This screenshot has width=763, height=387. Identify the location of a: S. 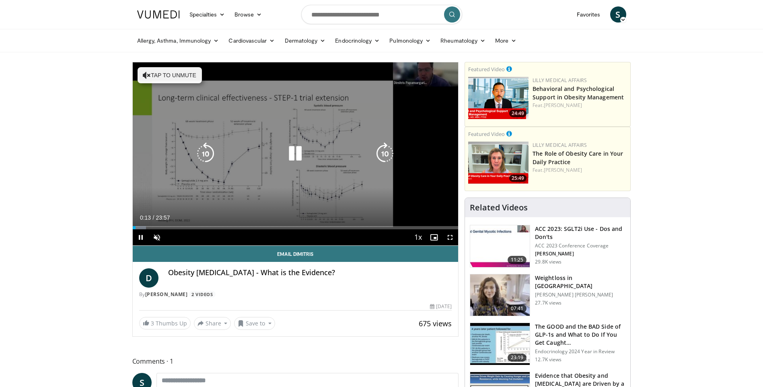
(619, 14).